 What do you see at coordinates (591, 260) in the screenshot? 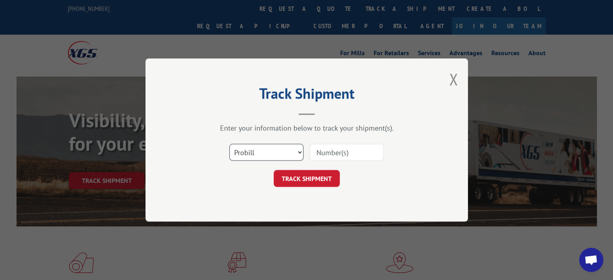
I see `div: Open chat` at bounding box center [591, 260].